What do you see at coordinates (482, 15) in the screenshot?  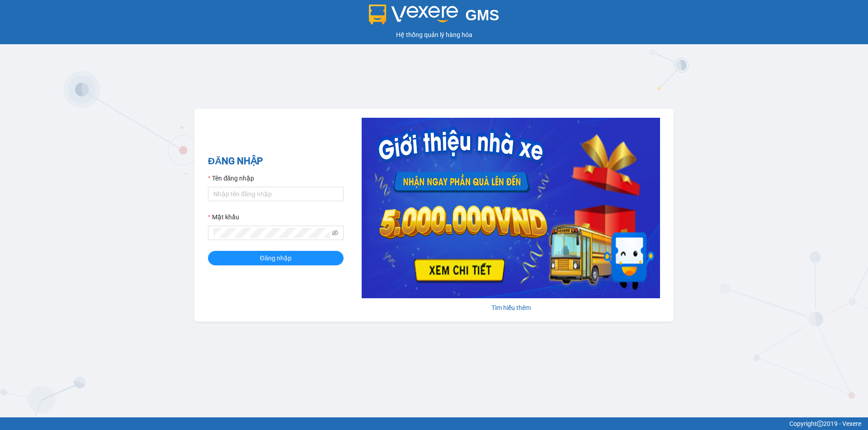 I see `span: GMS` at bounding box center [482, 15].